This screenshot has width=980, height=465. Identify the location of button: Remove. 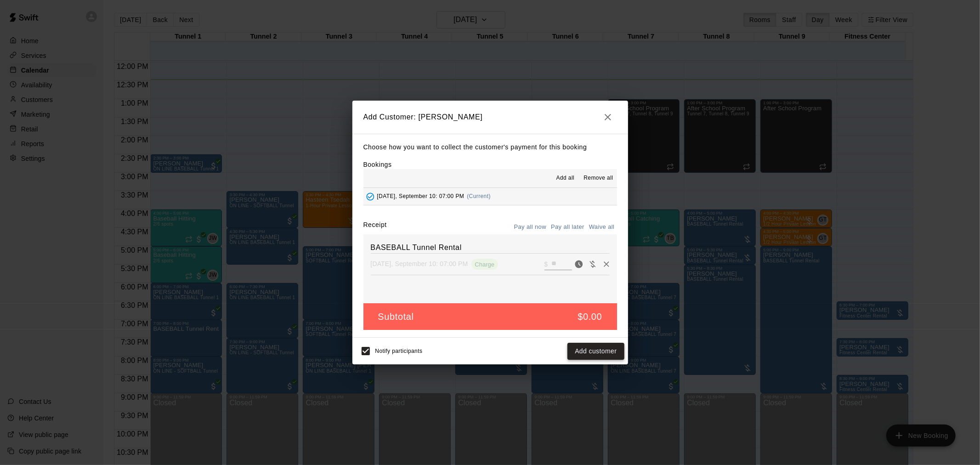
(607, 264).